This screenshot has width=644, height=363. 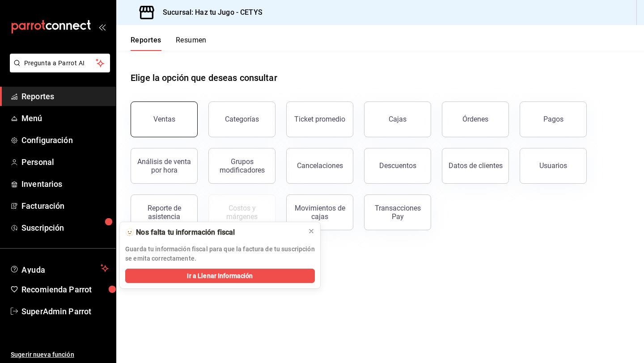 I want to click on span: Suscripción, so click(x=65, y=227).